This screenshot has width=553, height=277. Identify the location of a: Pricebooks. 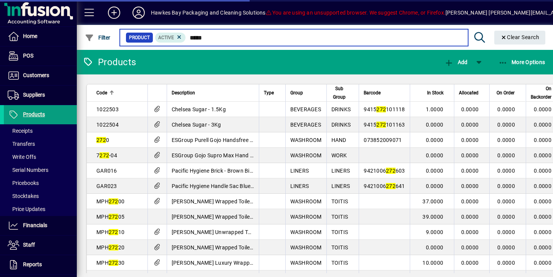
(40, 183).